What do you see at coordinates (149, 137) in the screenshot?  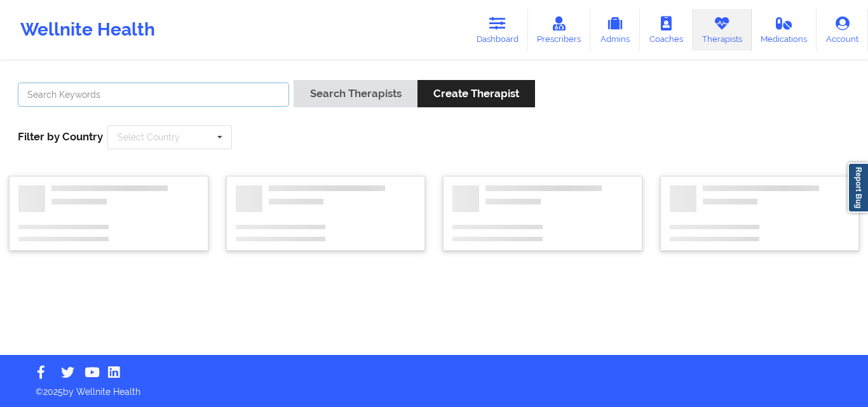 I see `div: Select Country` at bounding box center [149, 137].